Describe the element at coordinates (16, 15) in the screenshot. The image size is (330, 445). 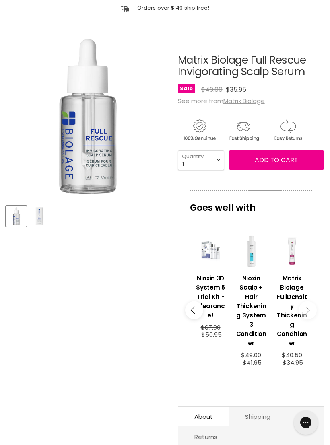
I see `button: Gorgias live chat` at that location.